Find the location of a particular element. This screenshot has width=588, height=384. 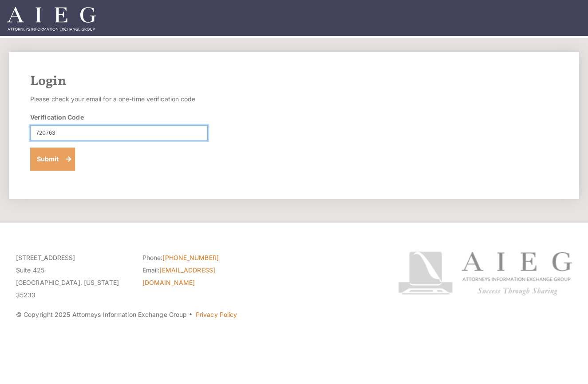

img: Attorneys Information Exchange Group logo is located at coordinates (485, 273).